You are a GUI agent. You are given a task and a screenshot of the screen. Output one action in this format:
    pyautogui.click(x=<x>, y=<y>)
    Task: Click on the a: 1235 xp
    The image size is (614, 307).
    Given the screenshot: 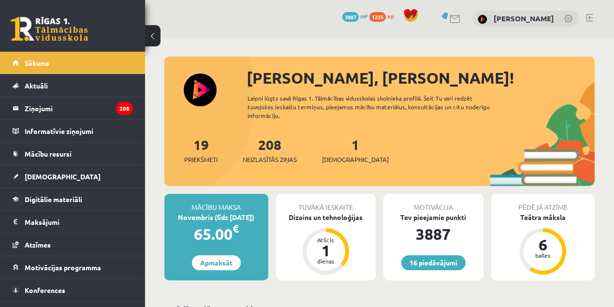 What is the action you would take?
    pyautogui.click(x=384, y=16)
    